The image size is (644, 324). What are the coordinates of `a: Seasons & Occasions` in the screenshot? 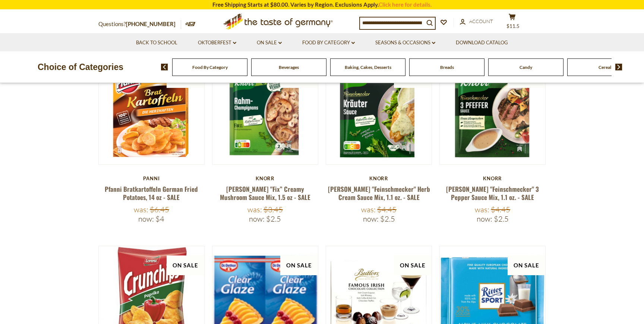 It's located at (405, 43).